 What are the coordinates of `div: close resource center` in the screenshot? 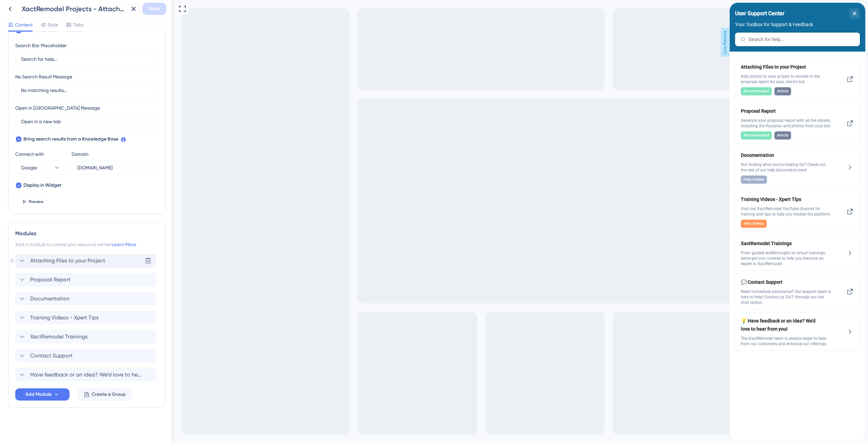 It's located at (125, 11).